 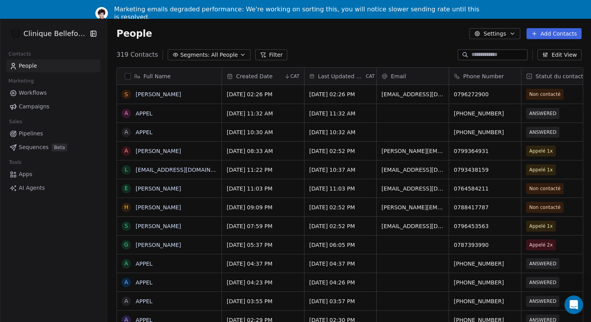 I want to click on span: Campaigns, so click(x=34, y=106).